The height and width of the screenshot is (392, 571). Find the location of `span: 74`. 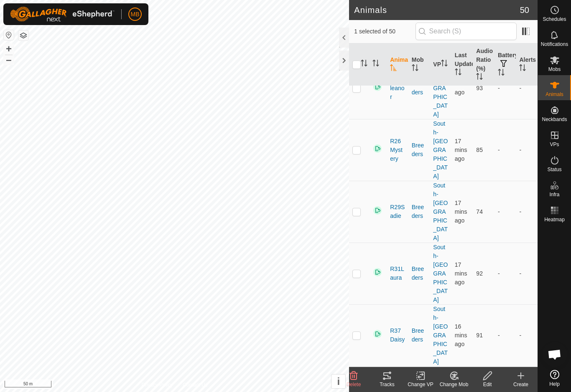

span: 74 is located at coordinates (480, 212).